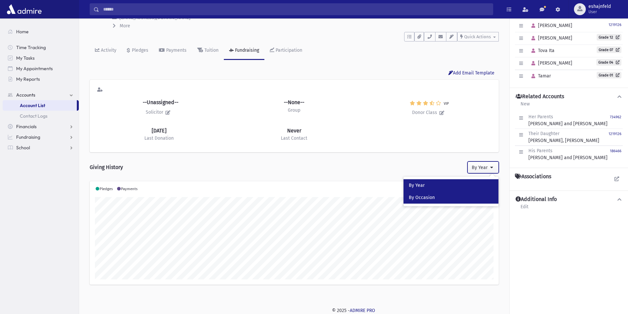  I want to click on div: Participation, so click(288, 50).